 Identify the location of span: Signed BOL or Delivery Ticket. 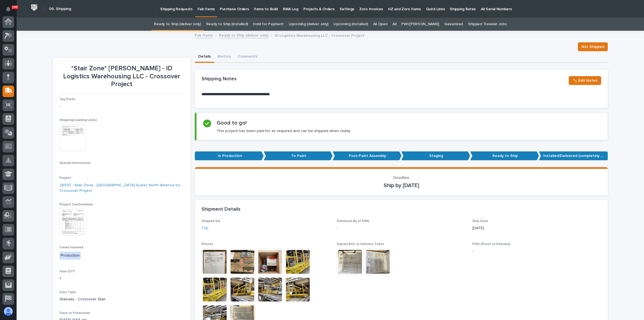
(360, 244).